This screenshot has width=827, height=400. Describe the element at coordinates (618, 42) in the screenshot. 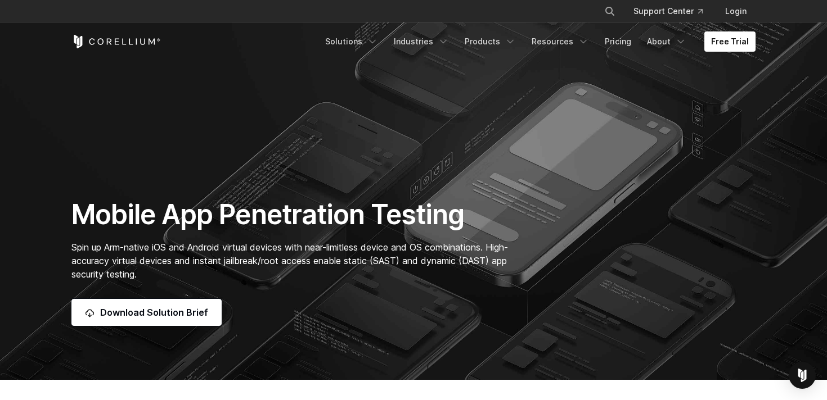

I see `a: Pricing` at that location.